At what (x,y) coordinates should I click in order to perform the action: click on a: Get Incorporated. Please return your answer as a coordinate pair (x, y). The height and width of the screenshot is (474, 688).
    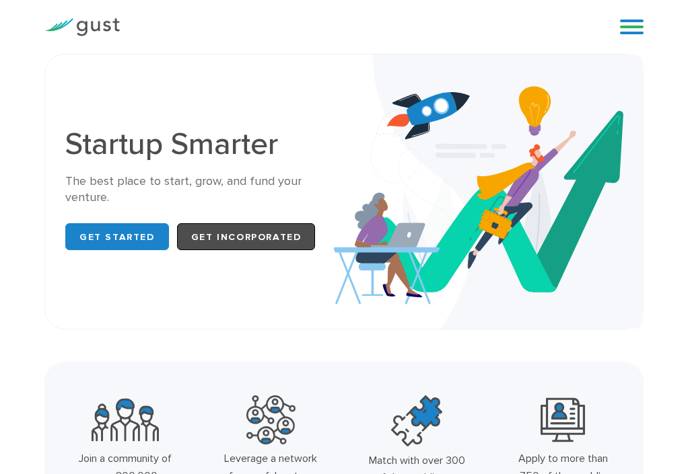
    Looking at the image, I should click on (246, 237).